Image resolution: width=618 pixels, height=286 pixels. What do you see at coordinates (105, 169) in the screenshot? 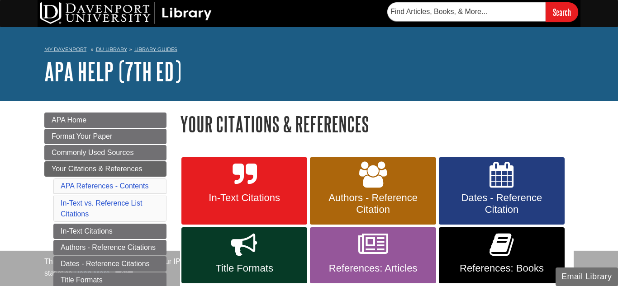
I see `a: Your Citations & References` at bounding box center [105, 169].